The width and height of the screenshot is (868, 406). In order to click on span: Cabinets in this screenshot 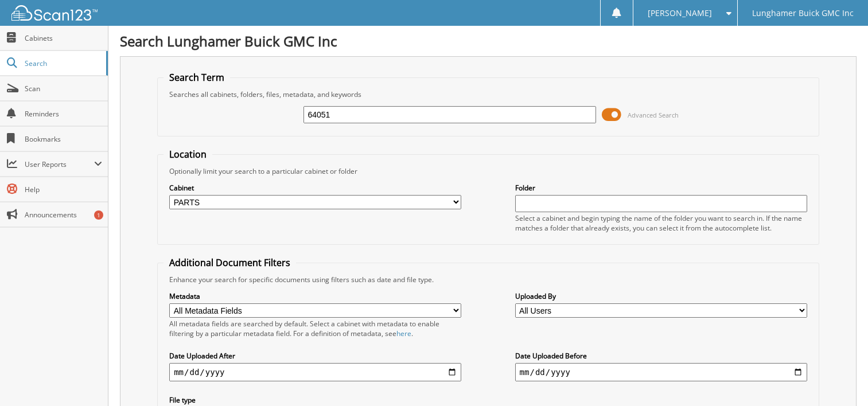, I will do `click(63, 38)`.